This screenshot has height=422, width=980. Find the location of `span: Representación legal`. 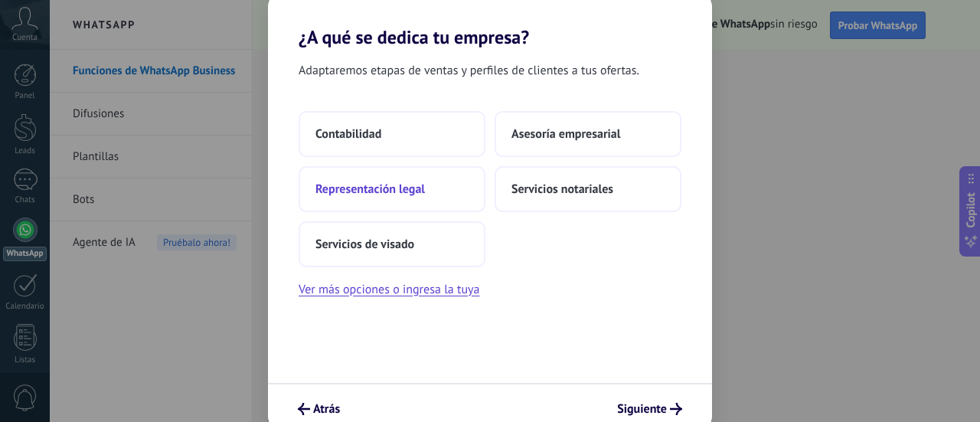

span: Representación legal is located at coordinates (370, 189).